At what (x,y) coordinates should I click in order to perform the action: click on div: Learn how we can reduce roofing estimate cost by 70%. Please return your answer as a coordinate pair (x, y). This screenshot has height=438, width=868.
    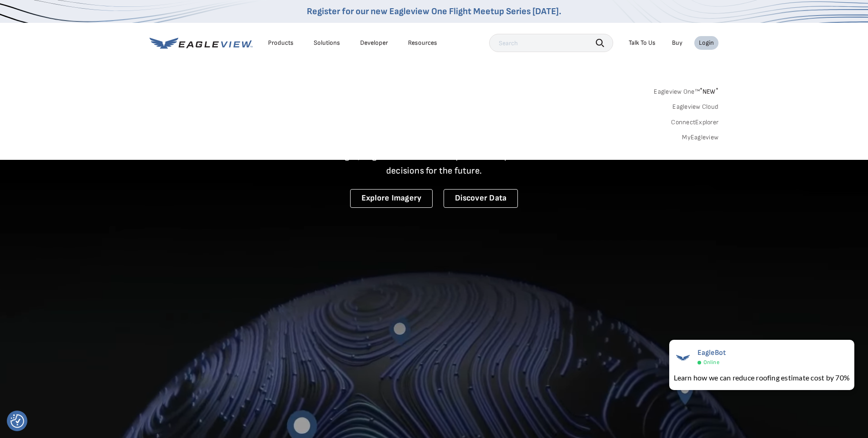
    Looking at the image, I should click on (762, 378).